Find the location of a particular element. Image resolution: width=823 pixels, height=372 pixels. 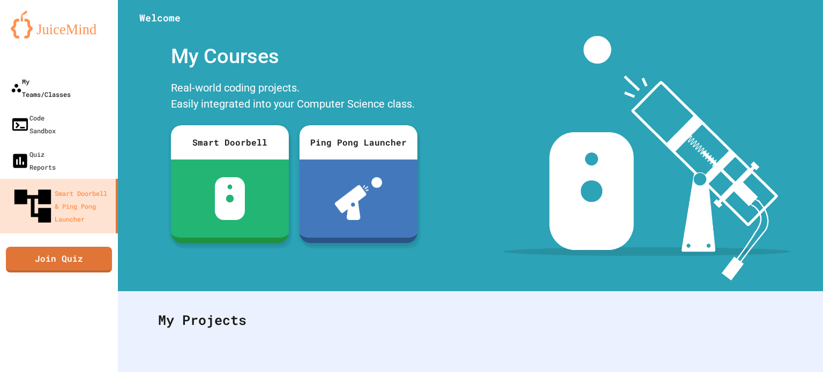

div: My Courses is located at coordinates (294, 56).